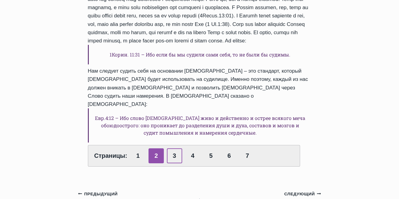 Image resolution: width=399 pixels, height=199 pixels. I want to click on a: 4, so click(192, 156).